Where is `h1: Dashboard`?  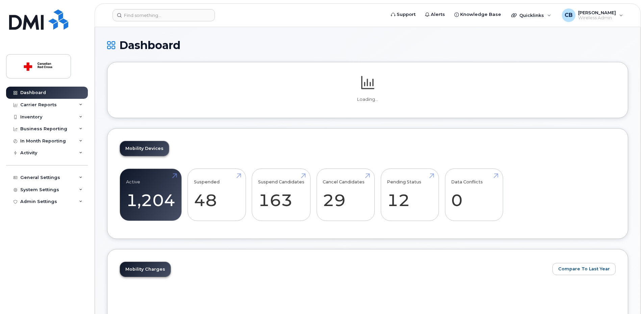 h1: Dashboard is located at coordinates (368, 45).